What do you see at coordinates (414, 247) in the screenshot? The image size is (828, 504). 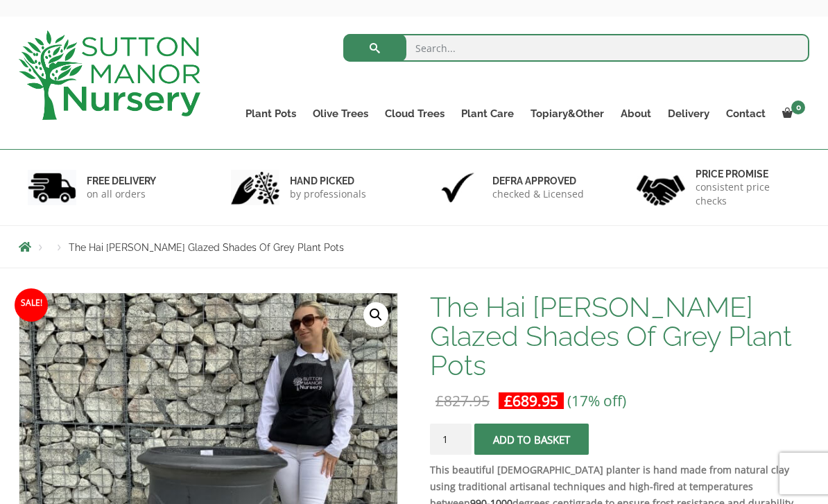 I see `nav: Breadcrumbs` at bounding box center [414, 247].